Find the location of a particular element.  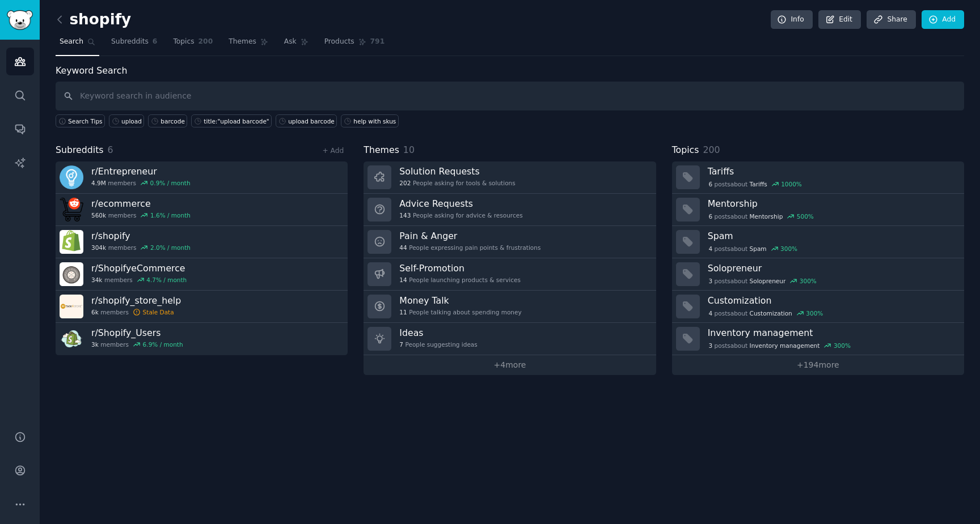

h3: r/ Shopify_Users is located at coordinates (137, 333).